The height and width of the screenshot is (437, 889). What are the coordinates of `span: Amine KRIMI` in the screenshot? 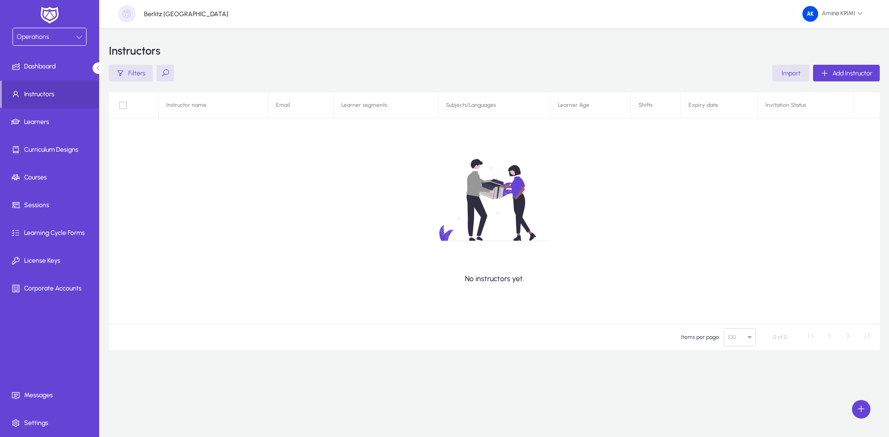 It's located at (832, 14).